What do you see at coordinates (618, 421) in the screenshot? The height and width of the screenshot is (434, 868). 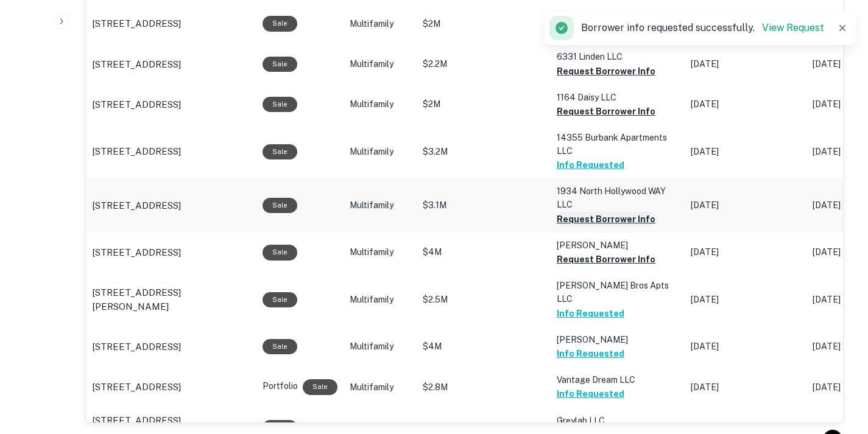 I see `p: Greylab LLC` at bounding box center [618, 421].